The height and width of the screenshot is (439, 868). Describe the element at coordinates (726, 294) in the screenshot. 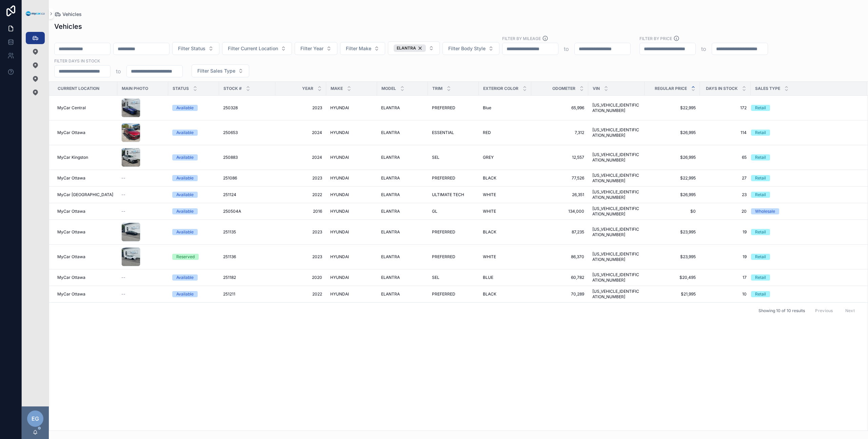

I see `a: 10` at that location.